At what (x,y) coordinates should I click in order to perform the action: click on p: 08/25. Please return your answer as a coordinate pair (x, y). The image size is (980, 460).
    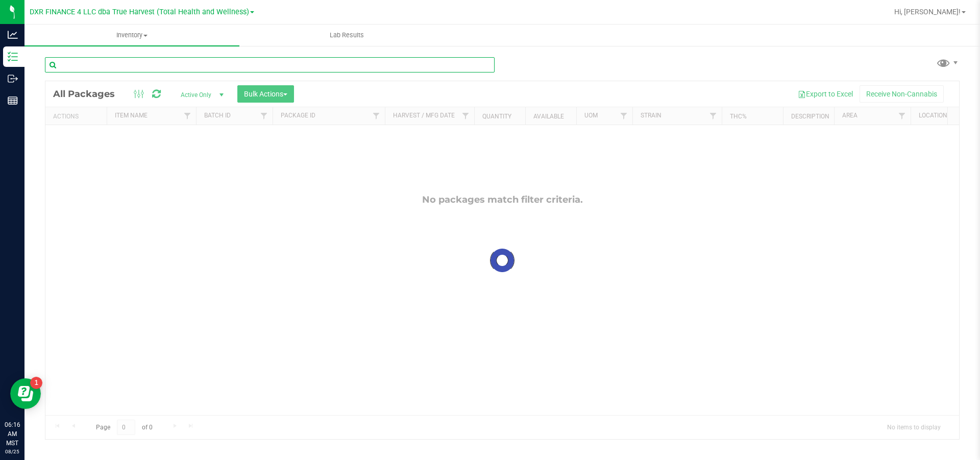
    Looking at the image, I should click on (12, 451).